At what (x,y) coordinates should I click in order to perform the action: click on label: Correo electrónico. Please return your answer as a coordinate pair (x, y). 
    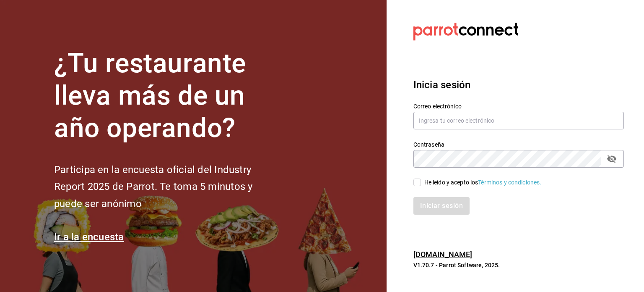
    Looking at the image, I should click on (518, 106).